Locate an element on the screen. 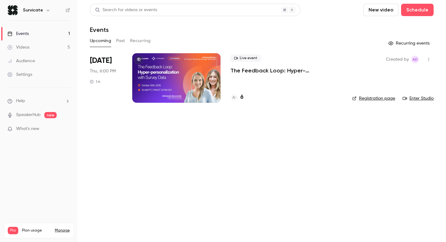  a: Manage is located at coordinates (62, 231).